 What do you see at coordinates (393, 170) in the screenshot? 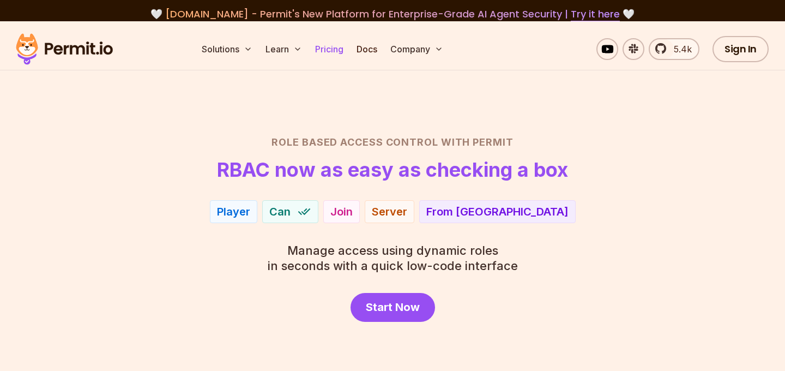
I see `h1: RBAC now as easy as checking a box` at bounding box center [393, 170].